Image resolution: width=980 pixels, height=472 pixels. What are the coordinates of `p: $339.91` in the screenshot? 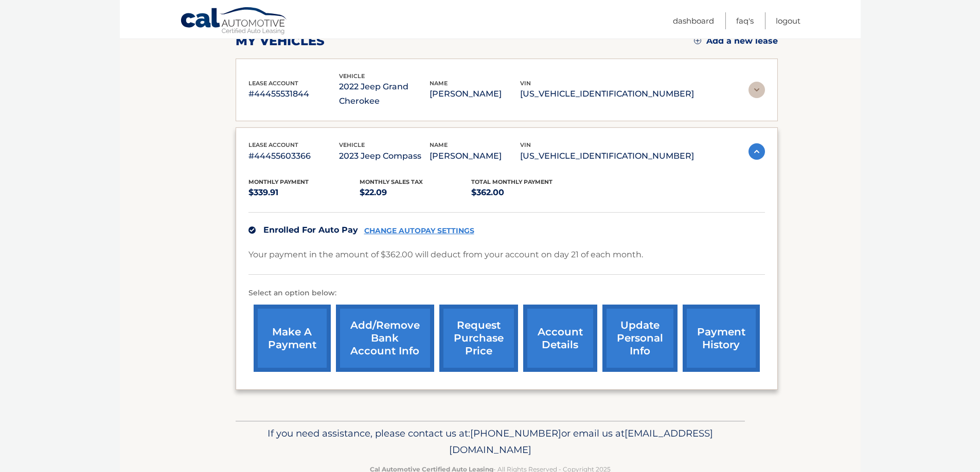 It's located at (304, 193).